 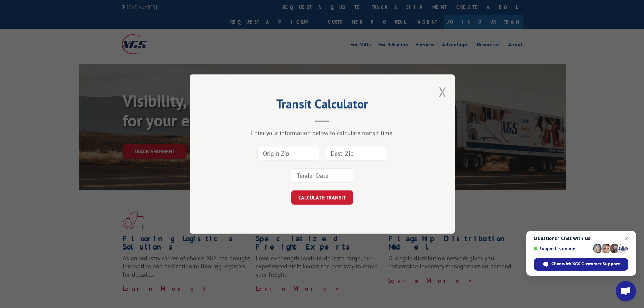 What do you see at coordinates (581, 239) in the screenshot?
I see `span: Questions? Chat with us!` at bounding box center [581, 239].